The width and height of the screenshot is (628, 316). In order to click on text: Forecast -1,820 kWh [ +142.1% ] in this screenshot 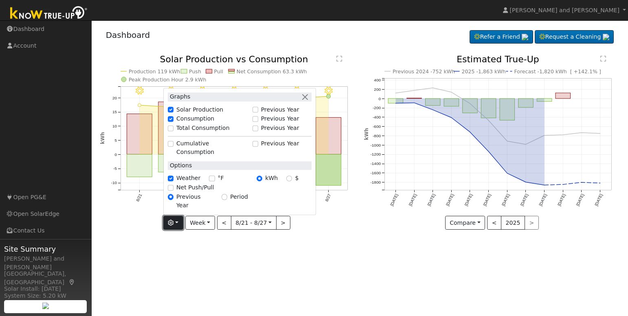, I will do `click(558, 71)`.